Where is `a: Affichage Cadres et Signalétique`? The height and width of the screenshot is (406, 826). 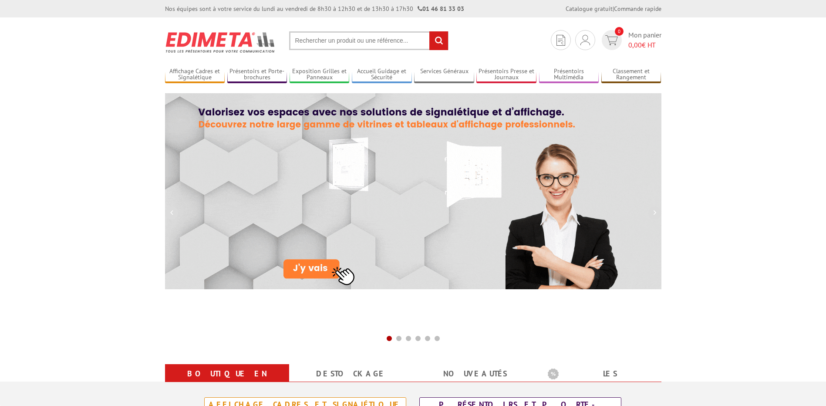
a: Affichage Cadres et Signalétique is located at coordinates (195, 74).